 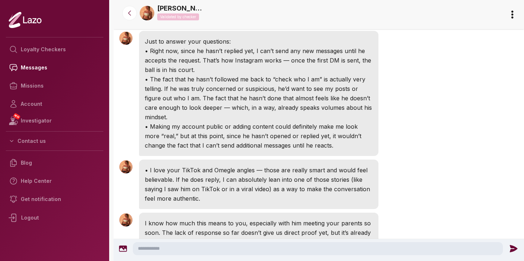 What do you see at coordinates (55, 104) in the screenshot?
I see `a: Account` at bounding box center [55, 104].